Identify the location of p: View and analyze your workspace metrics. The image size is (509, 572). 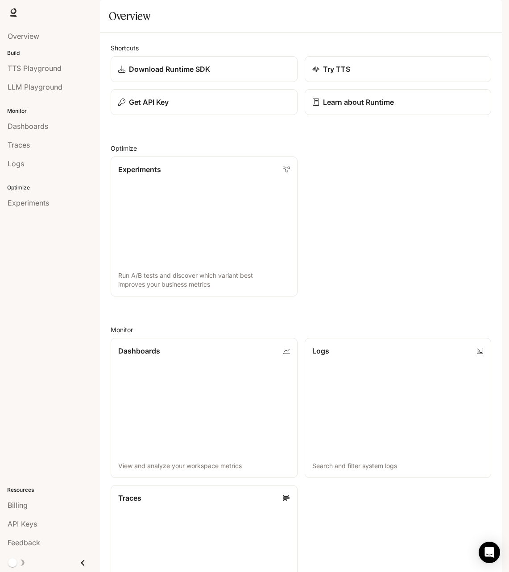
(204, 466).